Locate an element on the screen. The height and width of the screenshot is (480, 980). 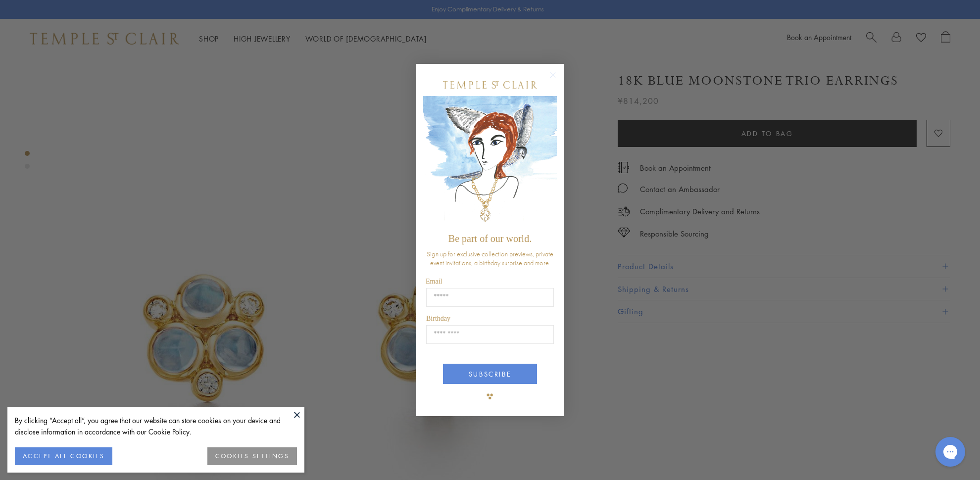
img: TSC is located at coordinates (490, 397).